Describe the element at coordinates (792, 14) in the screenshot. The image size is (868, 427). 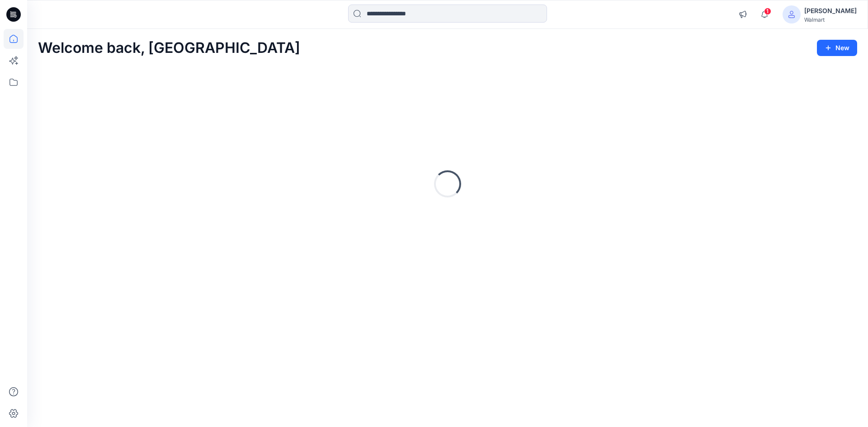
I see `svg: avatar` at that location.